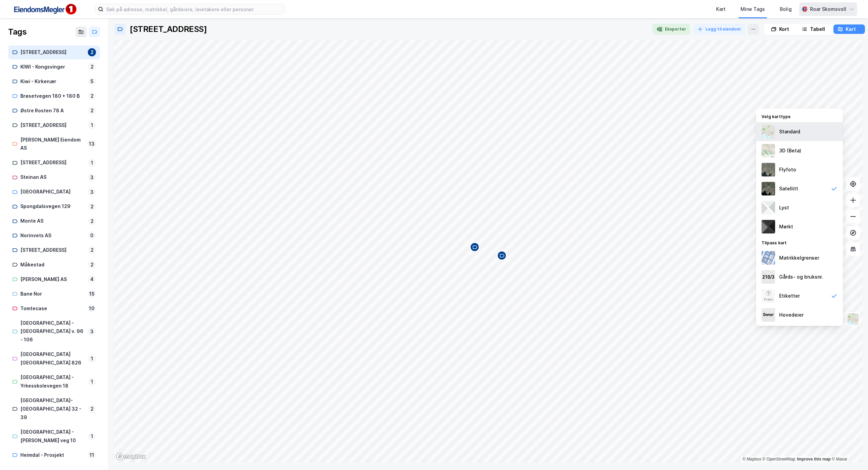 The width and height of the screenshot is (868, 470). What do you see at coordinates (131, 456) in the screenshot?
I see `a: Mapbox homepage` at bounding box center [131, 456].